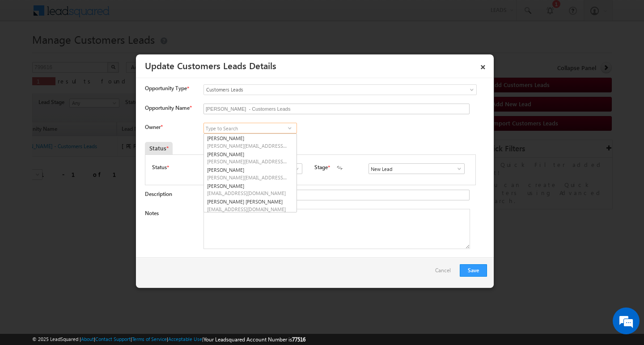  Describe the element at coordinates (142, 281) in the screenshot. I see `em: Start Chat` at that location.